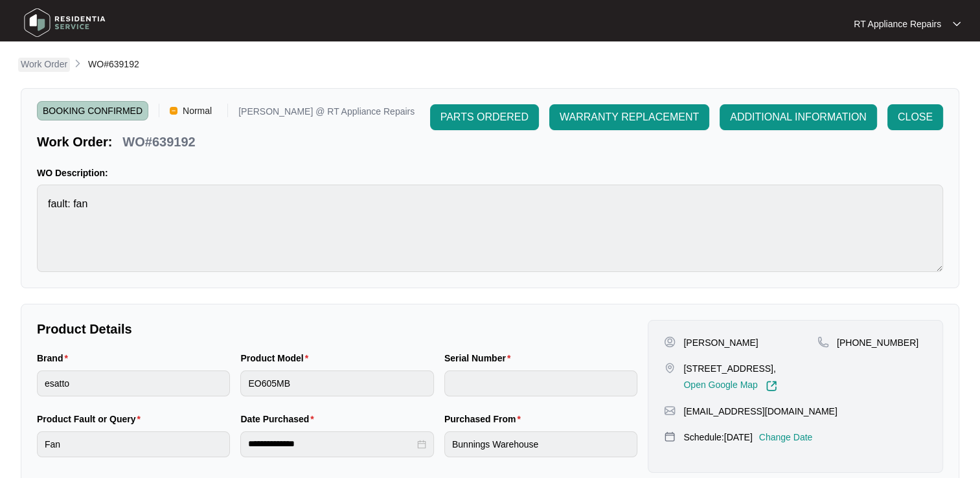 The height and width of the screenshot is (478, 980). Describe the element at coordinates (159, 141) in the screenshot. I see `p: WO#639192` at that location.